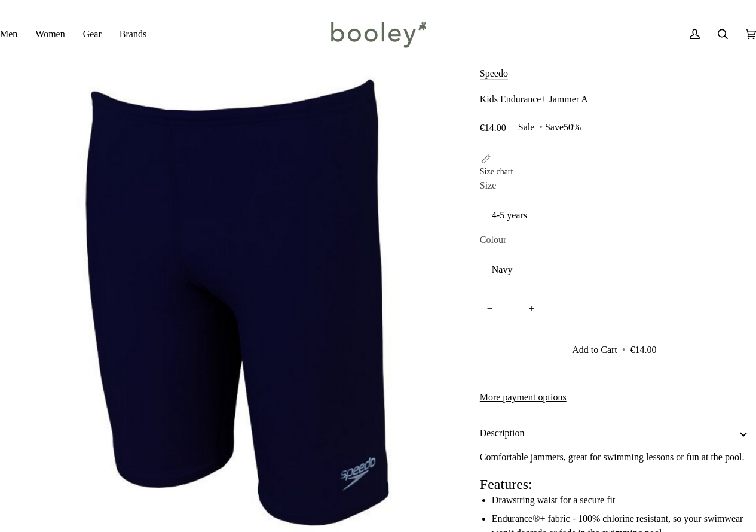  I want to click on img: Booley, so click(378, 34).